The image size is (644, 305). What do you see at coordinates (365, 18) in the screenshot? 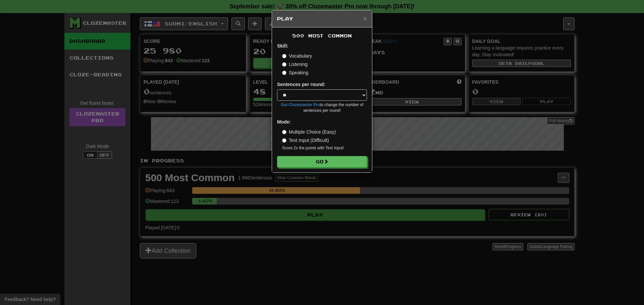
I see `button: Close` at bounding box center [365, 18].